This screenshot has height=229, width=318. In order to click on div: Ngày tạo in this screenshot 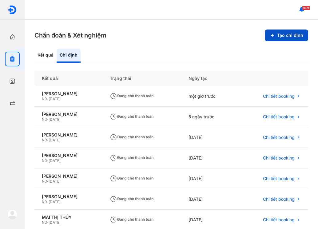, I will do `click(209, 78)`.